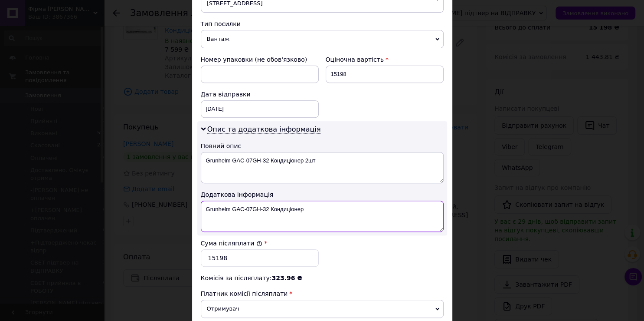 The image size is (644, 321). Describe the element at coordinates (287, 278) in the screenshot. I see `span: 323.96 ₴` at that location.